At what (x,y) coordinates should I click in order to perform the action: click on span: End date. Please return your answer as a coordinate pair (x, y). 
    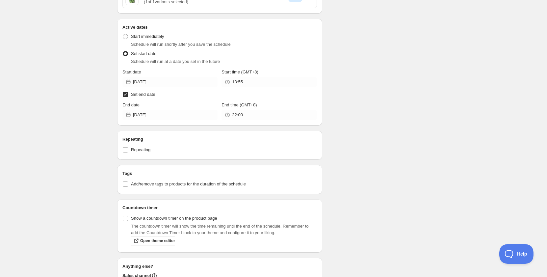
    Looking at the image, I should click on (131, 105).